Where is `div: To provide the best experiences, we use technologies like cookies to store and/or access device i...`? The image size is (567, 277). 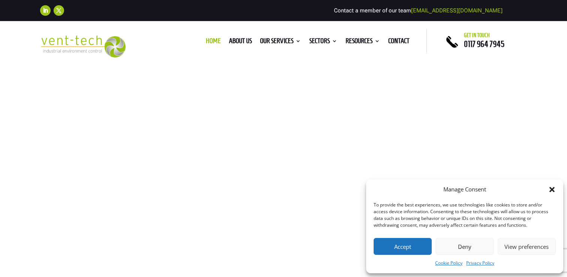
div: To provide the best experiences, we use technologies like cookies to store and/or access device i... is located at coordinates (465, 215).